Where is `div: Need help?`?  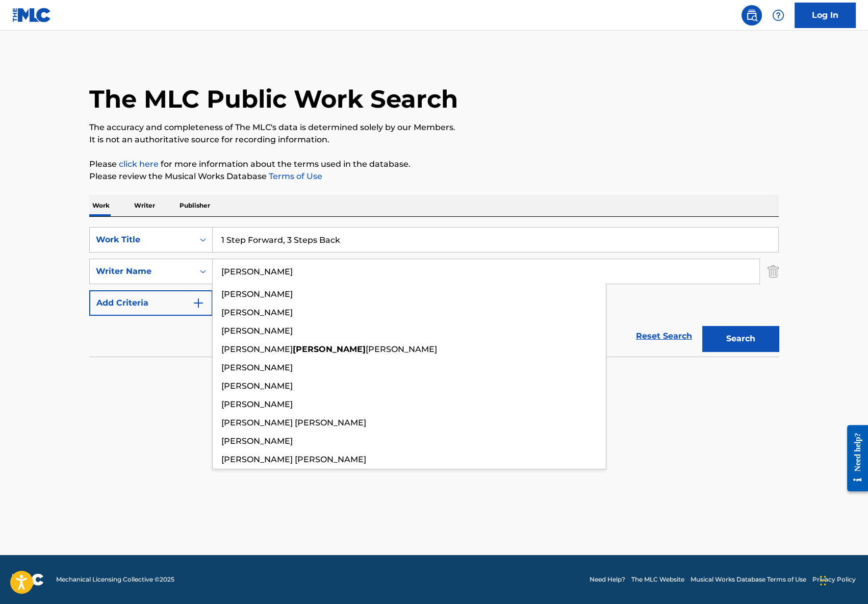 div: Need help? is located at coordinates (18, 35).